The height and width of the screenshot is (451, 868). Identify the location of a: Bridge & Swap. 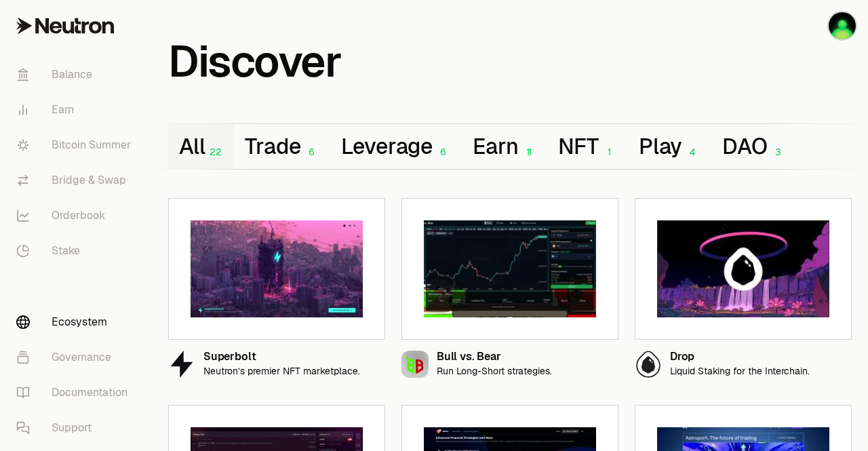
(76, 181).